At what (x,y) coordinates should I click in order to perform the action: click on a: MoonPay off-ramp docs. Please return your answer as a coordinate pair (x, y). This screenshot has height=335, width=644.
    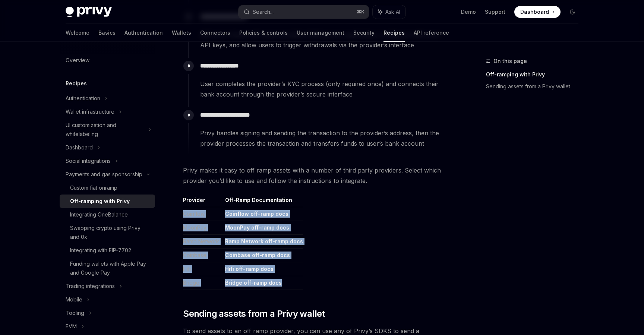
    Looking at the image, I should click on (257, 228).